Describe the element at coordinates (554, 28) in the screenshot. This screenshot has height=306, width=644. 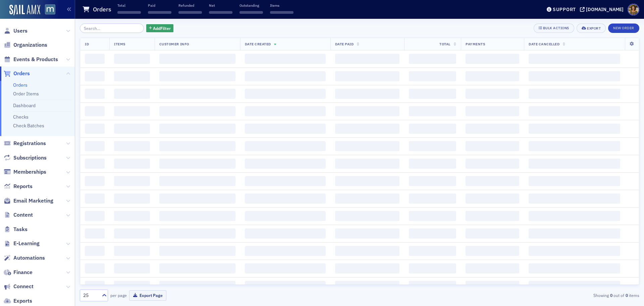
I see `button: Bulk Actions` at that location.